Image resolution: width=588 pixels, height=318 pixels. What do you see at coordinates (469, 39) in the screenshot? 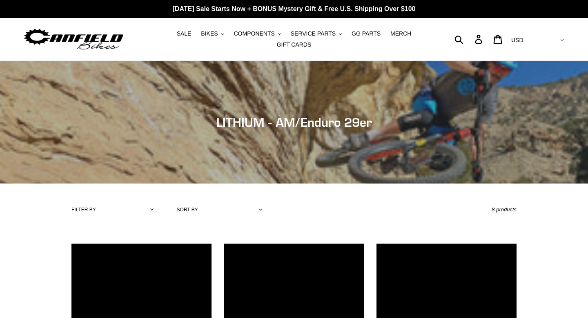
I see `input: Search` at bounding box center [469, 39].